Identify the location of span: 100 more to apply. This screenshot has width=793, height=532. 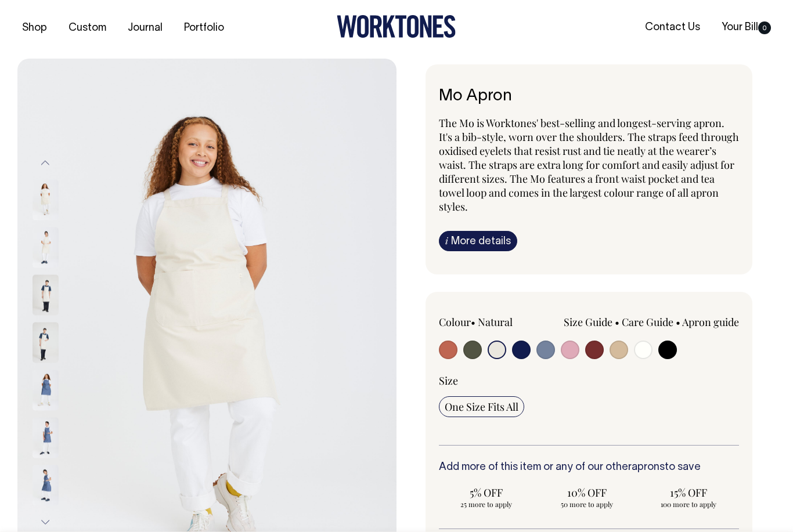
(689, 504).